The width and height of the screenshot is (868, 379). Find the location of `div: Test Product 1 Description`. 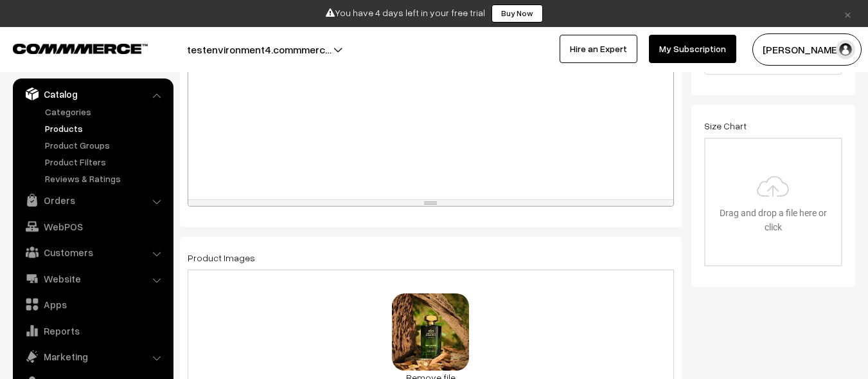

div: Test Product 1 Description is located at coordinates (431, 119).